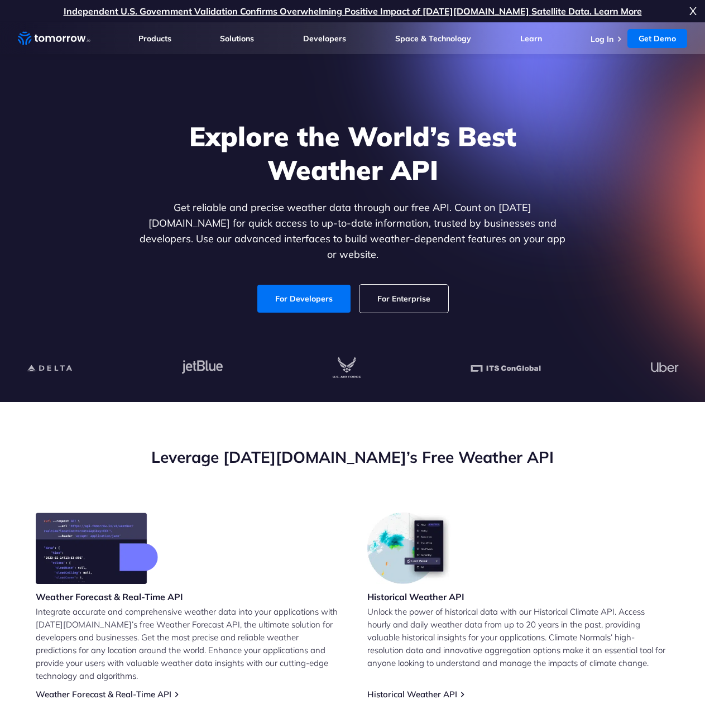  Describe the element at coordinates (237, 39) in the screenshot. I see `a: Solutions` at that location.